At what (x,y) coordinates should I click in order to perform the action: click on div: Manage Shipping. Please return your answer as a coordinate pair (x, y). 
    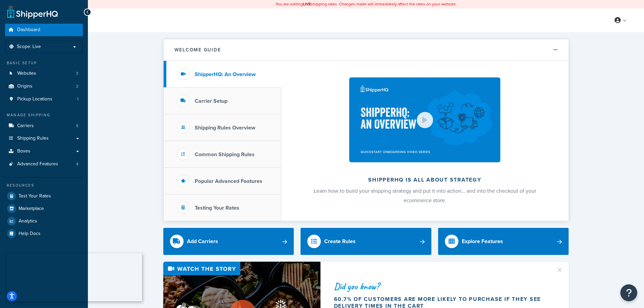
    Looking at the image, I should click on (44, 115).